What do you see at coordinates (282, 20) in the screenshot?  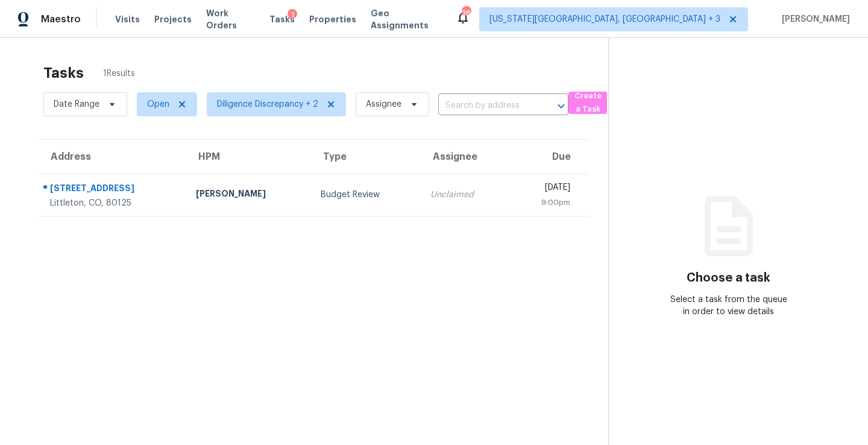 I see `span: Tasks` at bounding box center [282, 20].